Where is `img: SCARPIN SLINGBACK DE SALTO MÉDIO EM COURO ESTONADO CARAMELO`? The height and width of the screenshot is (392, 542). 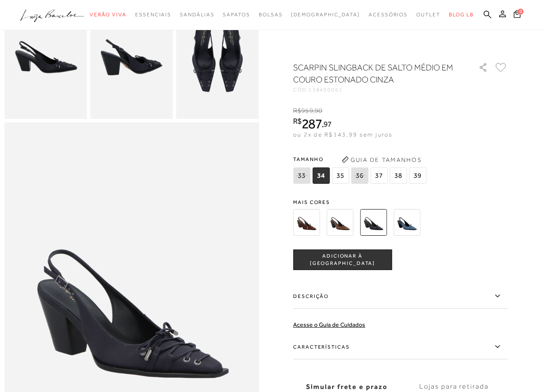
img: SCARPIN SLINGBACK DE SALTO MÉDIO EM COURO ESTONADO CARAMELO is located at coordinates (340, 223).